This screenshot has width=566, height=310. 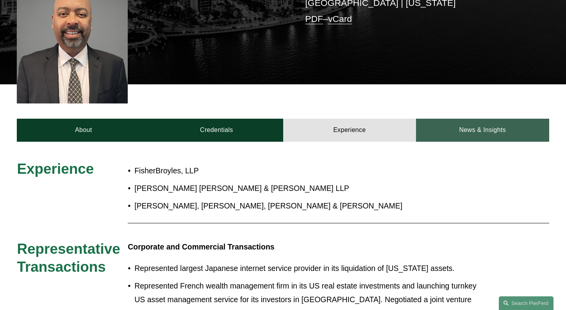 What do you see at coordinates (83, 130) in the screenshot?
I see `a: About` at bounding box center [83, 130].